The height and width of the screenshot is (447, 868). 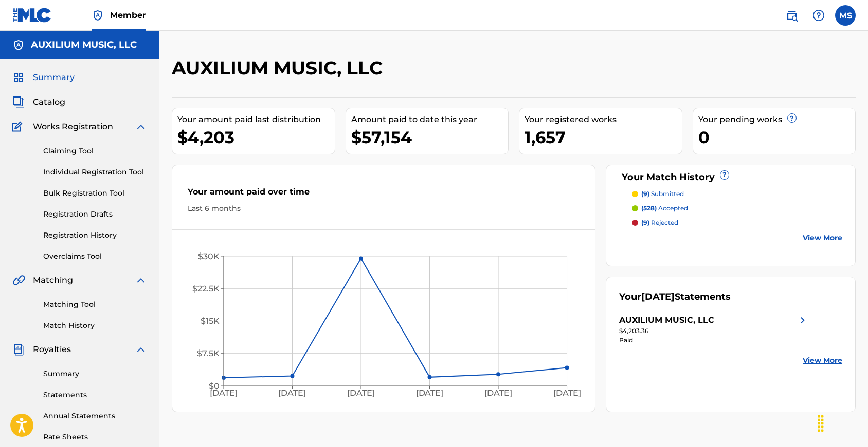 What do you see at coordinates (53, 281) in the screenshot?
I see `span: Matching` at bounding box center [53, 281].